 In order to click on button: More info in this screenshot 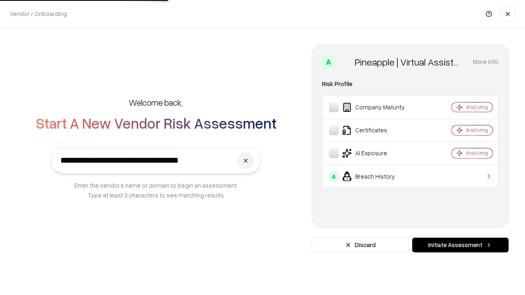, I will do `click(485, 62)`.